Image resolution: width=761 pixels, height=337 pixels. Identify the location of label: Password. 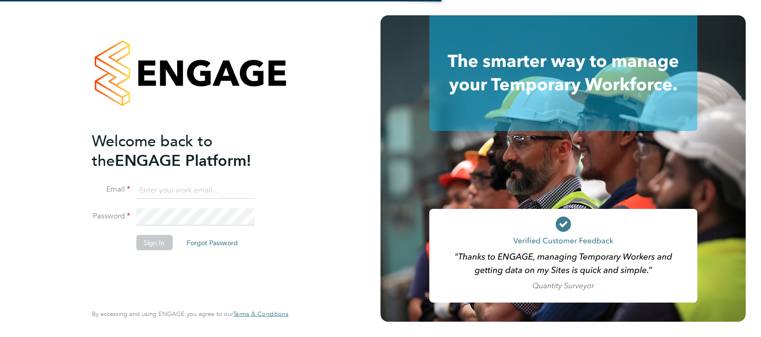
(111, 216).